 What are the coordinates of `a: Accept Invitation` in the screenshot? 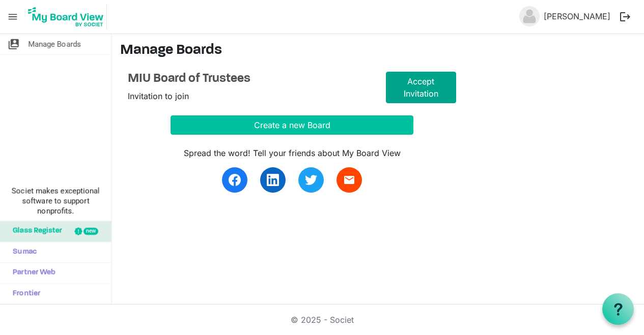 It's located at (421, 87).